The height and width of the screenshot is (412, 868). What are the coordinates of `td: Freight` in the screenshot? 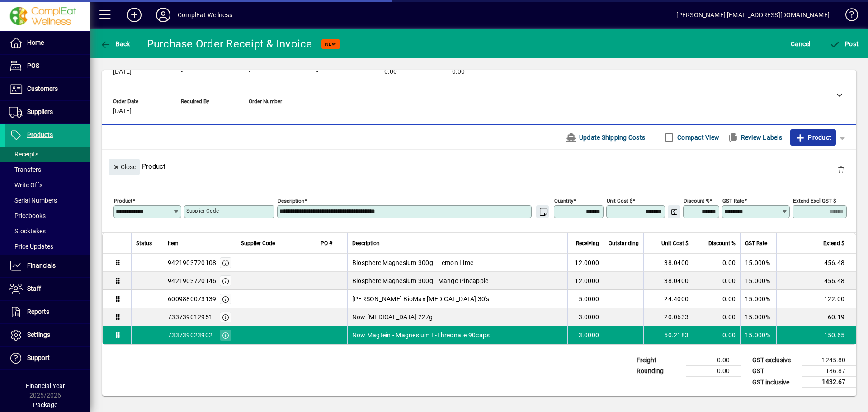 It's located at (659, 360).